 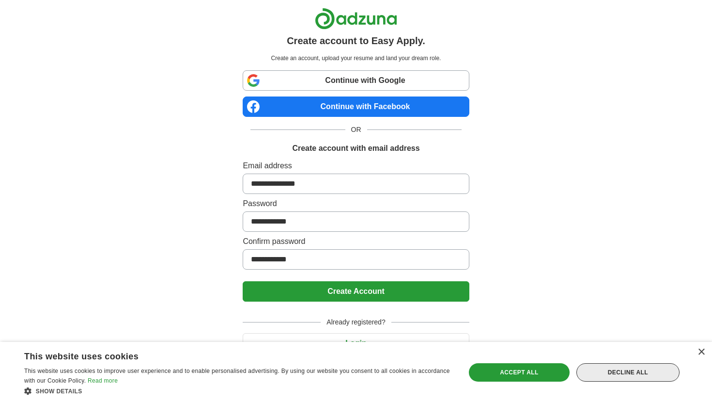 I want to click on h1: Create account to Easy Apply., so click(x=356, y=41).